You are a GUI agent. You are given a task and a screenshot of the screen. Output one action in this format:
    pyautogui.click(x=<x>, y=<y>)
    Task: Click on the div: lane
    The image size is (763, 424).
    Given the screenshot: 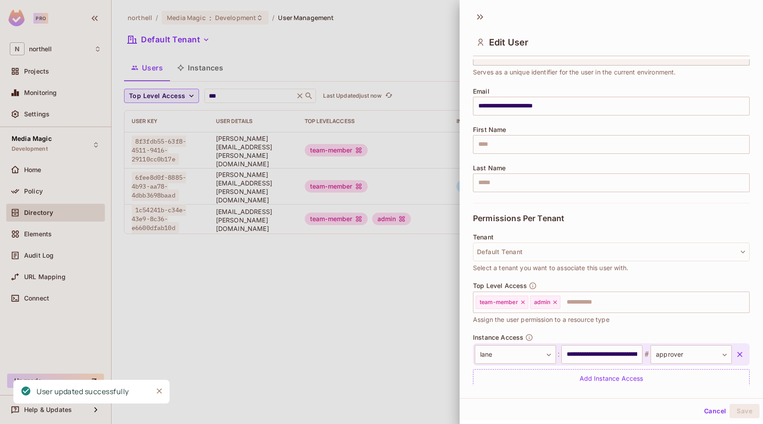 What is the action you would take?
    pyautogui.click(x=515, y=355)
    